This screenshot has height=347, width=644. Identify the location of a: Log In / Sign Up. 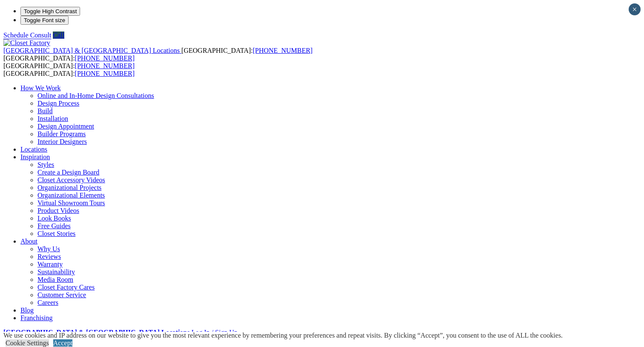
(214, 332).